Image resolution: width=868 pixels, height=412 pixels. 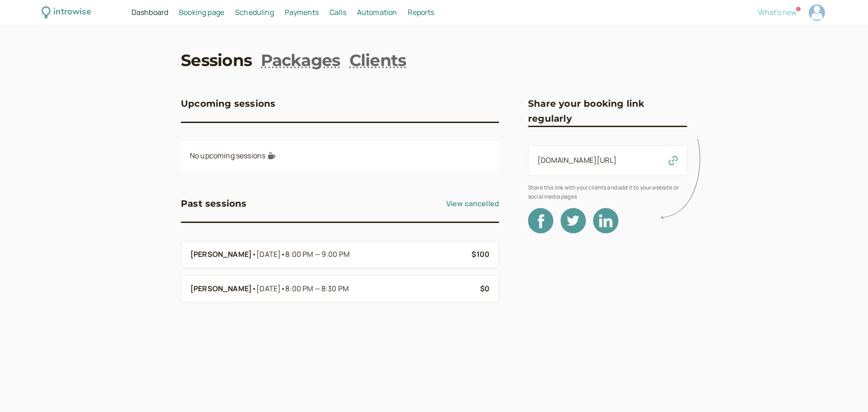 What do you see at coordinates (216, 60) in the screenshot?
I see `a: Sessions` at bounding box center [216, 60].